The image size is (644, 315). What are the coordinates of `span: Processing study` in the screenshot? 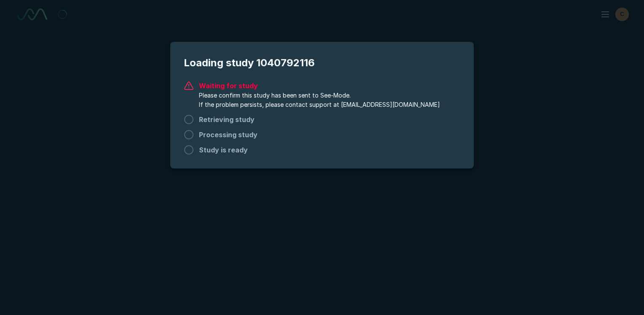 It's located at (228, 135).